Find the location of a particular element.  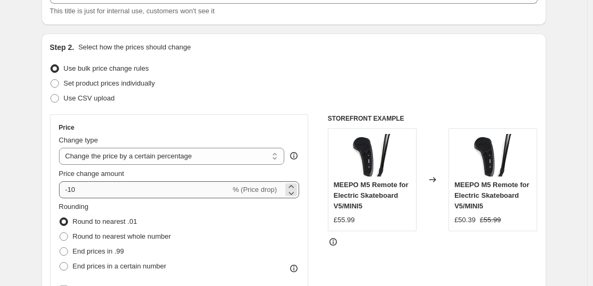

span: Use bulk price change rules is located at coordinates (106, 68).